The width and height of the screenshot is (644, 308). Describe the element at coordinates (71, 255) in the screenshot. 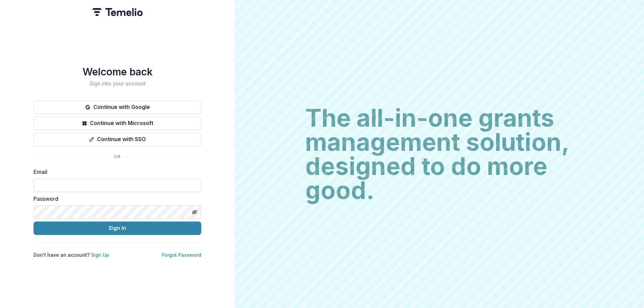

I see `p: Don't have an account?` at that location.